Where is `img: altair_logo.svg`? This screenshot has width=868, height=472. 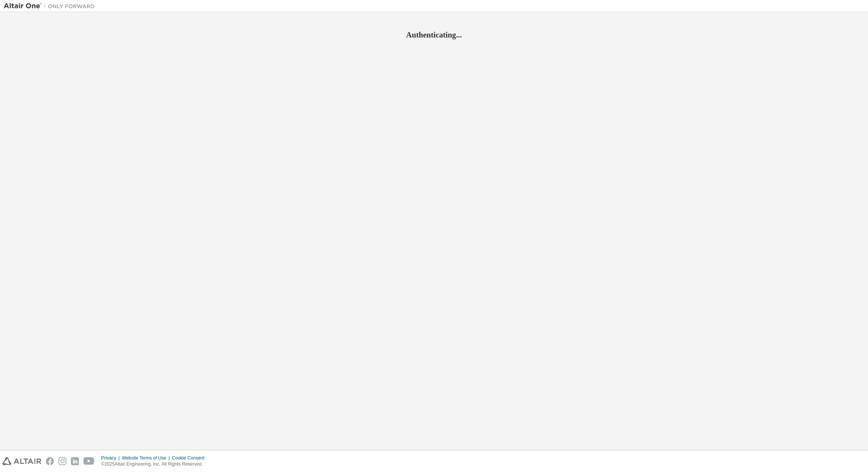 img: altair_logo.svg is located at coordinates (22, 461).